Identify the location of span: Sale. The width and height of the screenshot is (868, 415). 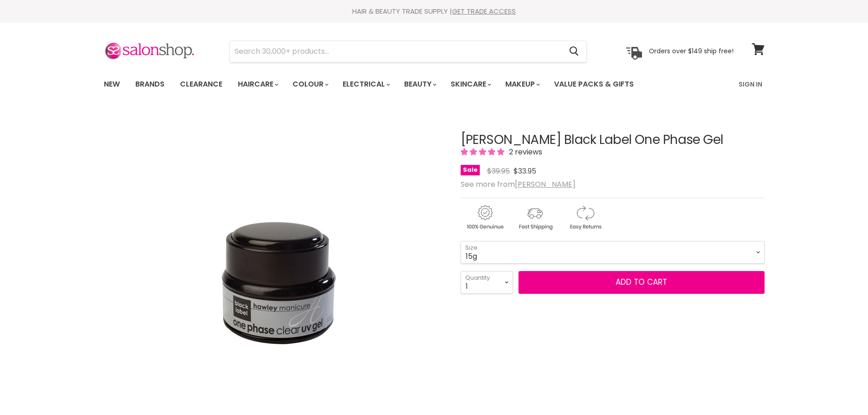
(470, 170).